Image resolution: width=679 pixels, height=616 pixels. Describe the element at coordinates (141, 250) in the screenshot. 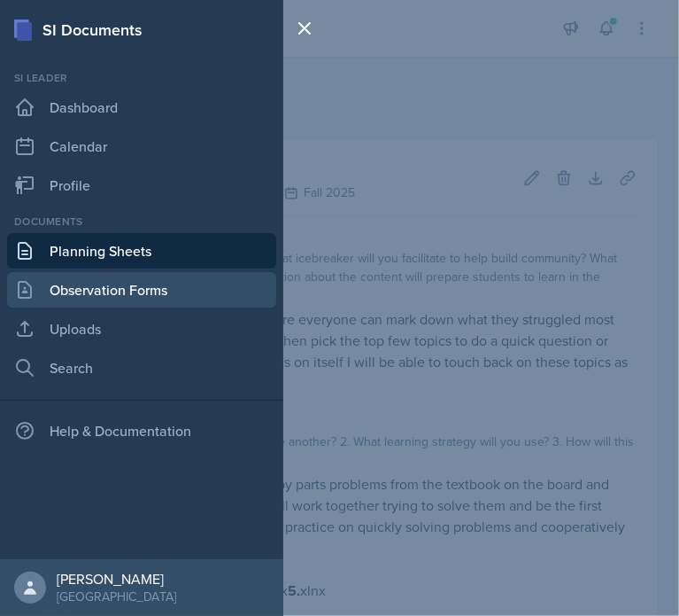

I see `a: Planning Sheets` at that location.